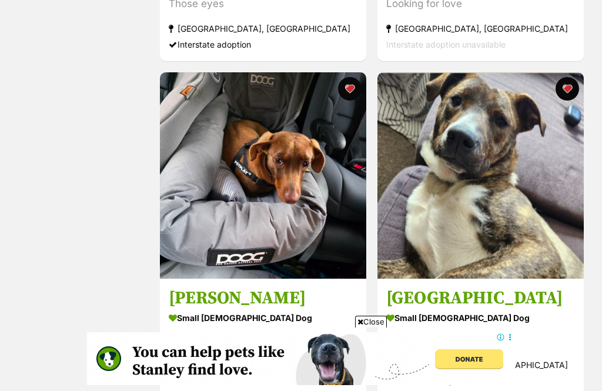 This screenshot has height=391, width=602. I want to click on span: Close, so click(371, 322).